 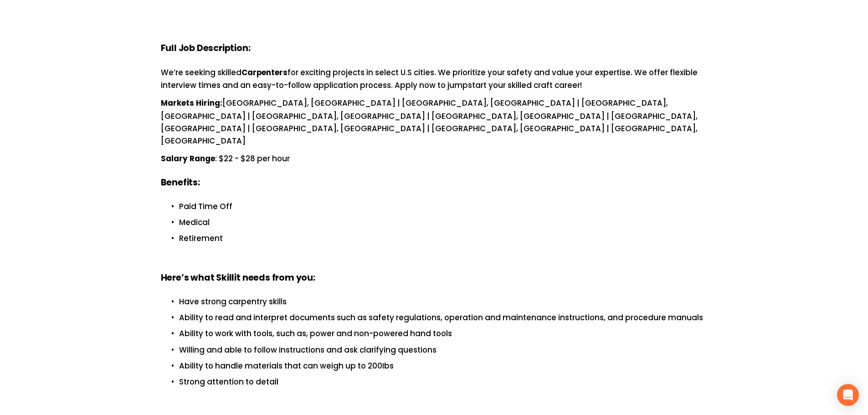 What do you see at coordinates (443, 350) in the screenshot?
I see `p: Willing and able to follow instructions and ask clarifying questions` at bounding box center [443, 350].